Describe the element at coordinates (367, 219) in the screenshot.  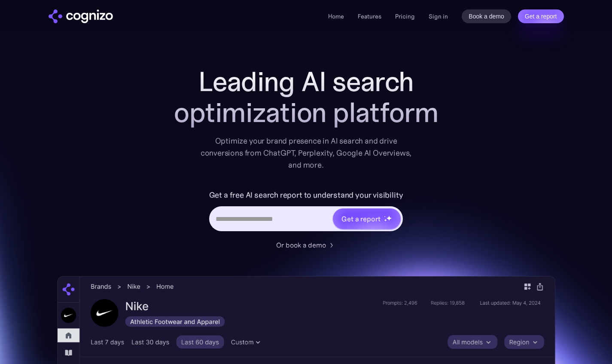
I see `a: Get a reportstarstarstar` at that location.